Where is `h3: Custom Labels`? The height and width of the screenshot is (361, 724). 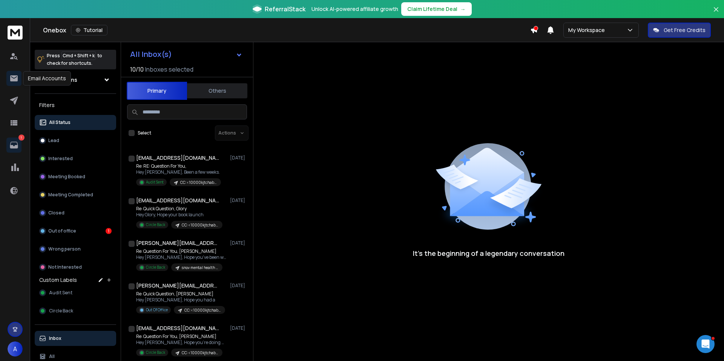
h3: Custom Labels is located at coordinates (58, 280).